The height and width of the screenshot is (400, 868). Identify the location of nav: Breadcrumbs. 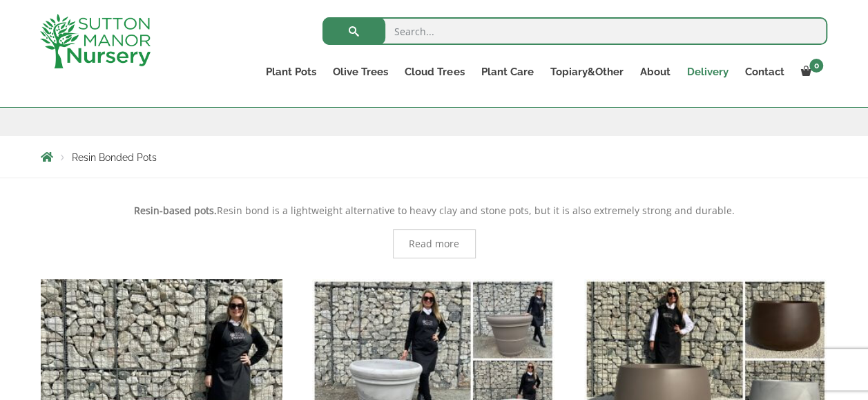
(434, 157).